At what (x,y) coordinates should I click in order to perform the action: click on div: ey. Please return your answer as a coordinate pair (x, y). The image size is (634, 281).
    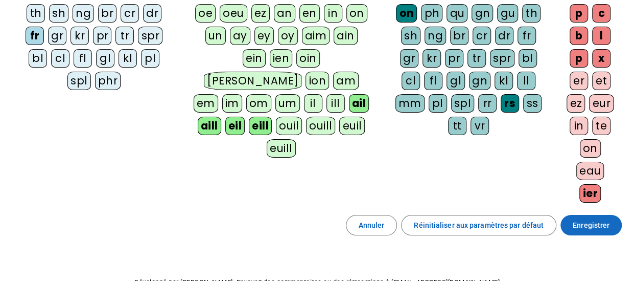
    Looking at the image, I should click on (264, 36).